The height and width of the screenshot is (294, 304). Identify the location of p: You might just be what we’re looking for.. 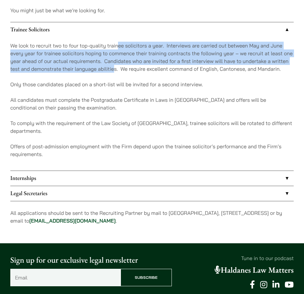
(152, 10).